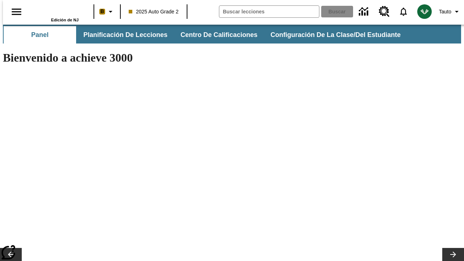 Image resolution: width=464 pixels, height=261 pixels. Describe the element at coordinates (445, 12) in the screenshot. I see `span: Tauto` at that location.